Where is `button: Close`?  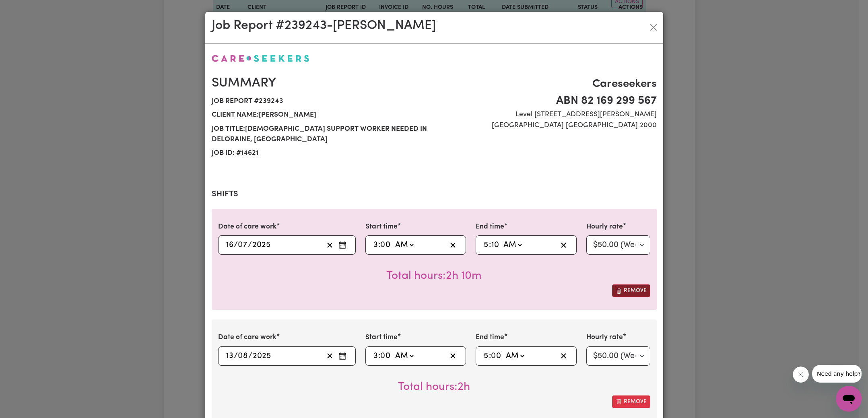 button: Close is located at coordinates (654, 27).